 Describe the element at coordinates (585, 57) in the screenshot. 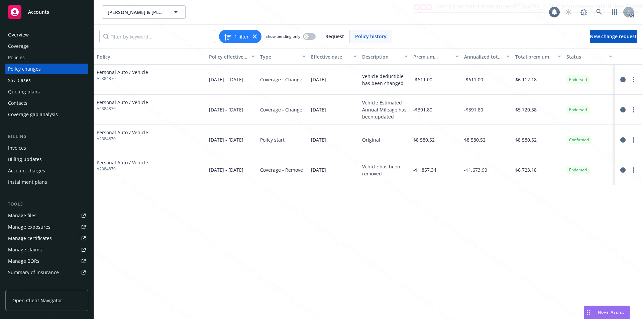

I see `div: Status` at that location.